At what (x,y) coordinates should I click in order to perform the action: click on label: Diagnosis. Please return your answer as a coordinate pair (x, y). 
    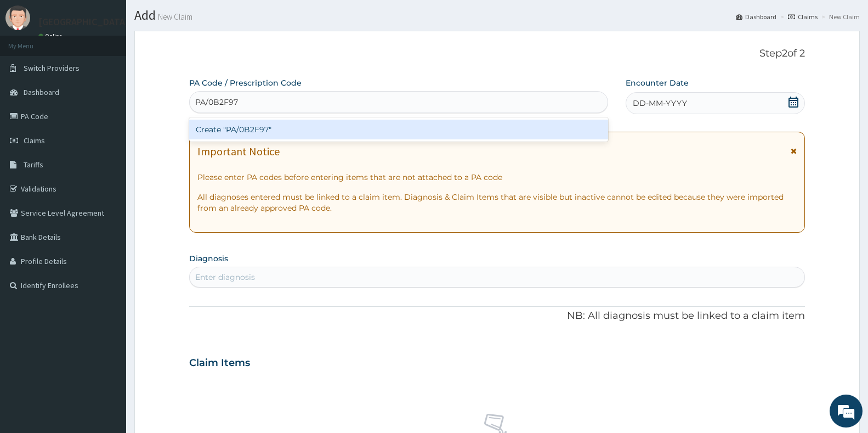
    Looking at the image, I should click on (208, 259).